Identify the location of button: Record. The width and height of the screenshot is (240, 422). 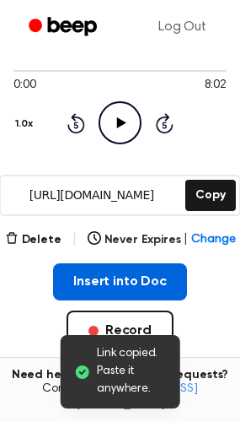
(120, 331).